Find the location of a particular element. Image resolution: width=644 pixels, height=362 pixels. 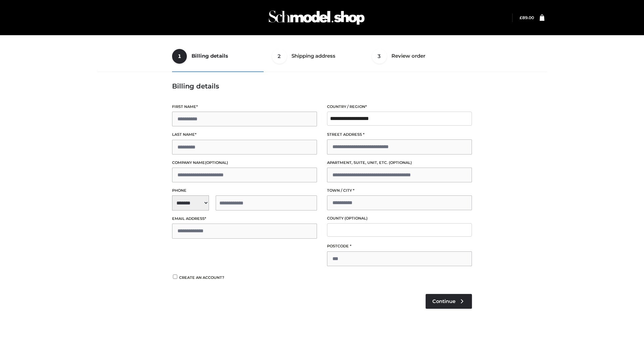

a: Schmodel Admin 964 is located at coordinates (317, 17).